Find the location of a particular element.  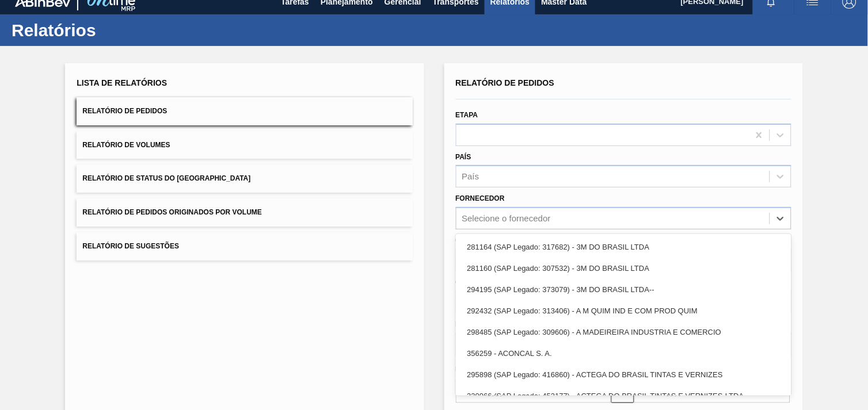

div: 292432 (SAP Legado: 313406) - A M QUIM IND E COM PROD QUIM is located at coordinates (623, 310).